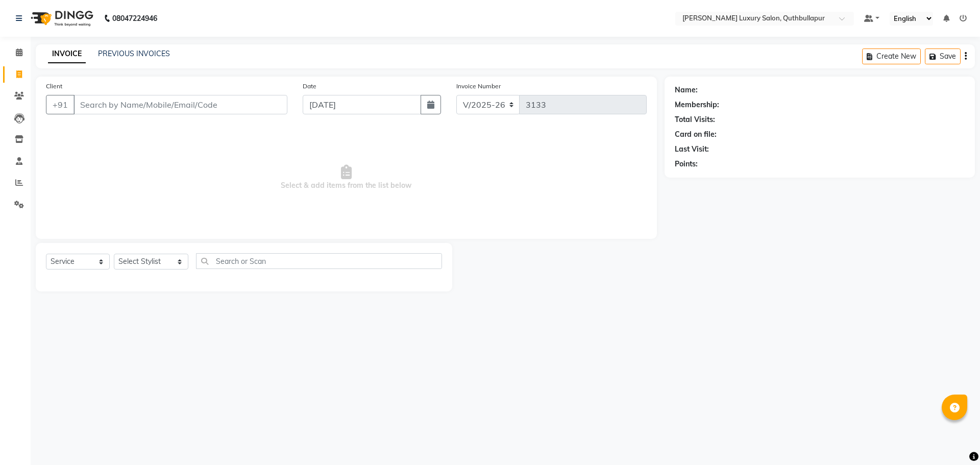 This screenshot has height=465, width=980. I want to click on div: Name:, so click(686, 90).